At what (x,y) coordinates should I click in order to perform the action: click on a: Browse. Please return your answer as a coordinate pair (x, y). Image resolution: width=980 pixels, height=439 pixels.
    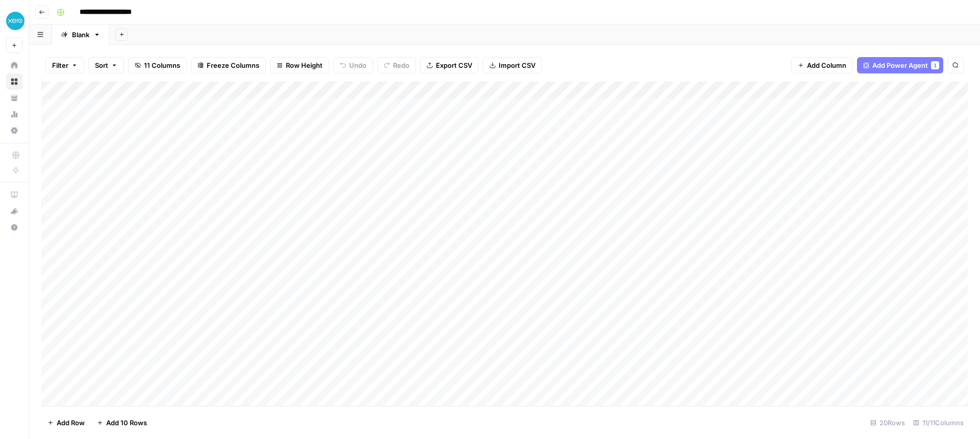
    Looking at the image, I should click on (14, 82).